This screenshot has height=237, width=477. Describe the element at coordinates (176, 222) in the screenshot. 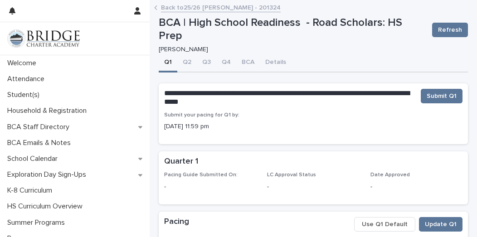

I see `h2: Pacing` at that location.